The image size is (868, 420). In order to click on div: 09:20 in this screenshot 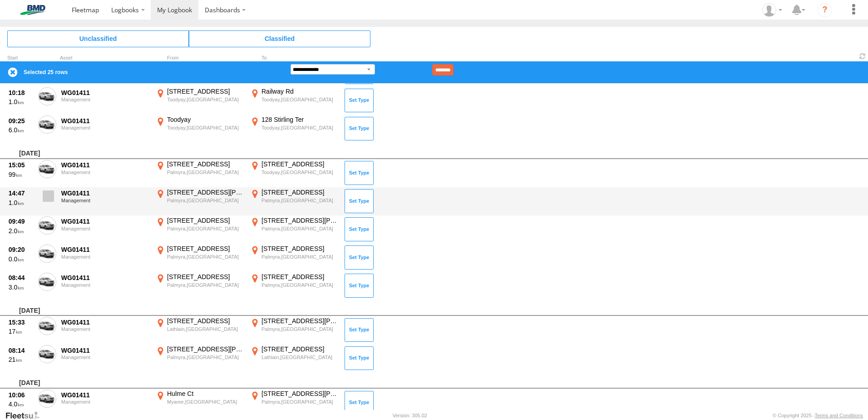, I will do `click(21, 249)`.